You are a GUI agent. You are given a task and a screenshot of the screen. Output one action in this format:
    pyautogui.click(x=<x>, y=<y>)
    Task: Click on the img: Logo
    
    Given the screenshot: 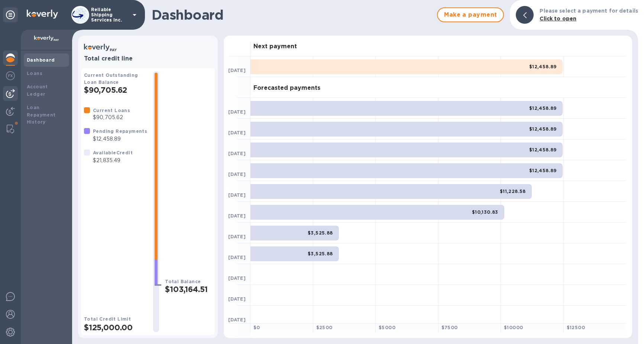 What is the action you would take?
    pyautogui.click(x=42, y=14)
    